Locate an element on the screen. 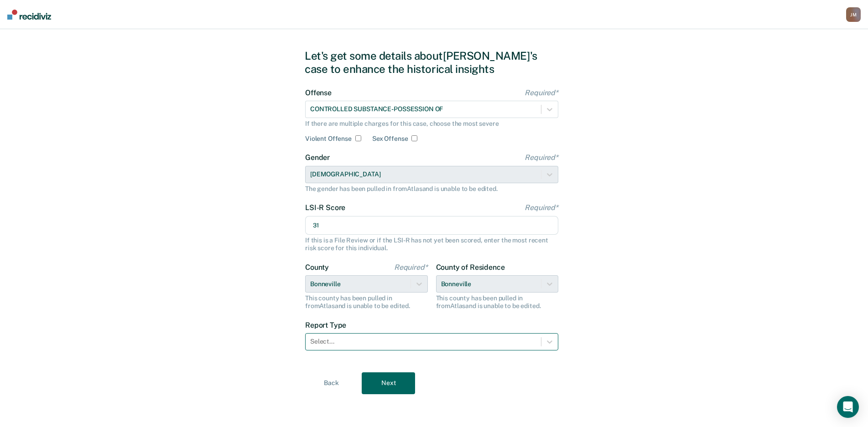  div: If this is a File Review or if the LSI-R has not yet been scored, enter the most recent risk scor... is located at coordinates (431, 244).